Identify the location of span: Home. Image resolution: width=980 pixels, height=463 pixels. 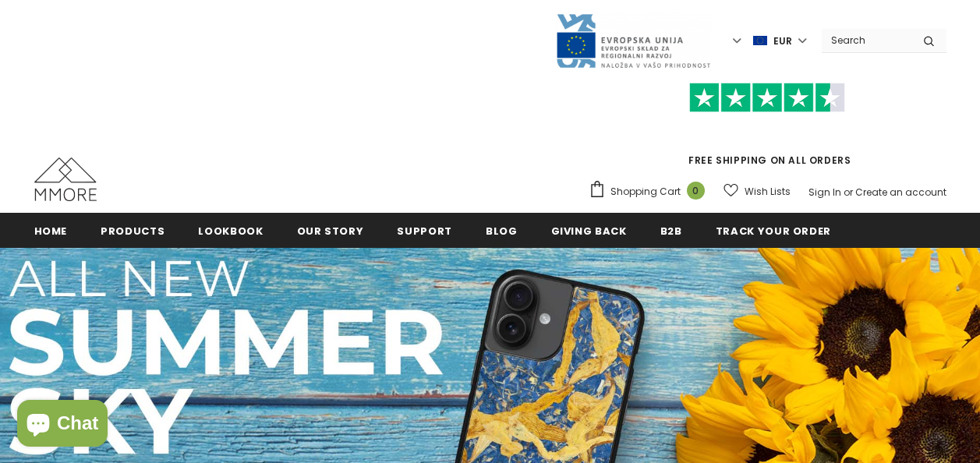
(51, 231).